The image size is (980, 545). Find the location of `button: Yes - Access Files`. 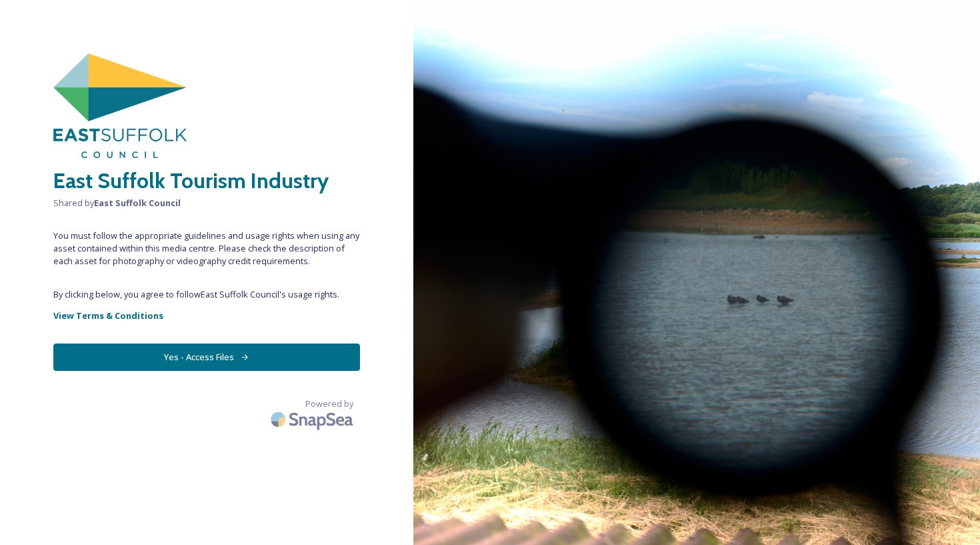

button: Yes - Access Files is located at coordinates (207, 357).